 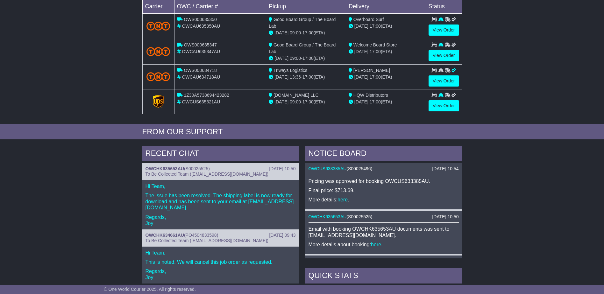 What do you see at coordinates (221, 202) in the screenshot?
I see `p: The issue has been resolved. The shipping label is now ready for download and has been sent to yo...` at bounding box center [221, 202].